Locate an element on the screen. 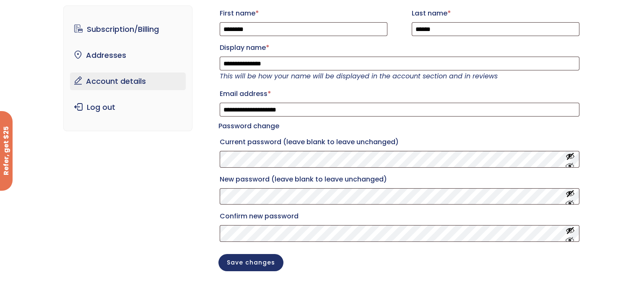  nav: Account pages is located at coordinates (128, 68).